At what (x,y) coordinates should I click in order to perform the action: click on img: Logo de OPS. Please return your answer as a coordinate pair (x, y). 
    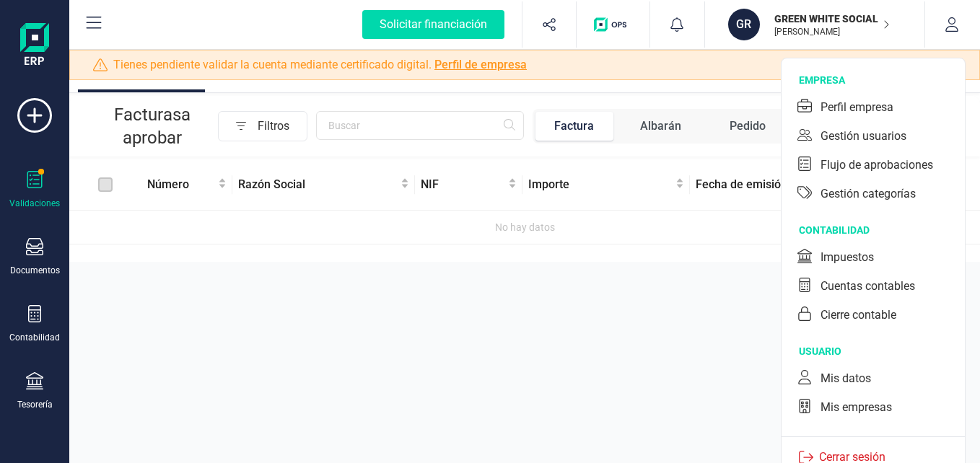
    Looking at the image, I should click on (613, 25).